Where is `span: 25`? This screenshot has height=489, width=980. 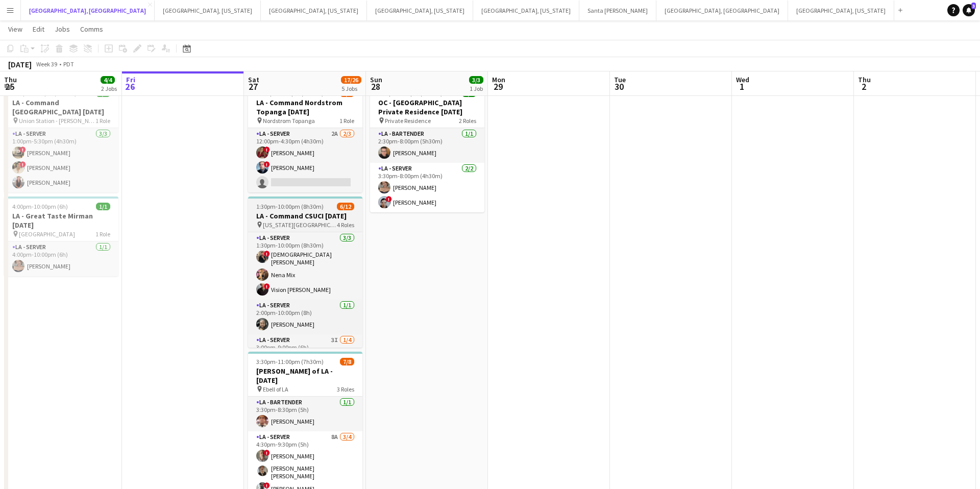 span: 25 is located at coordinates (10, 87).